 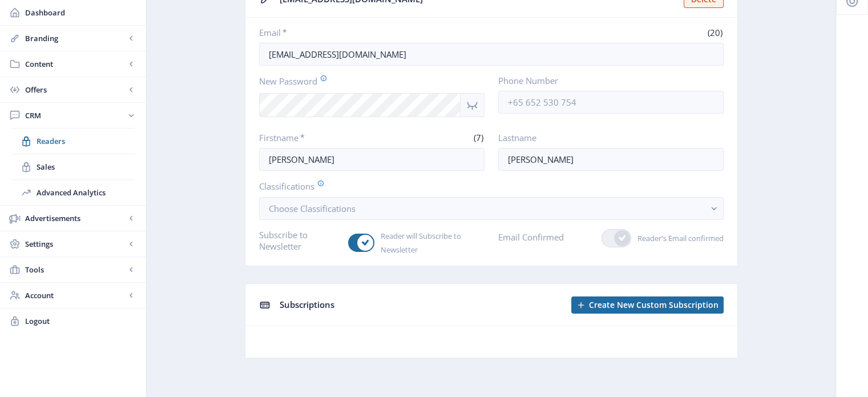 I want to click on span: Reader's Email confirmed, so click(x=677, y=238).